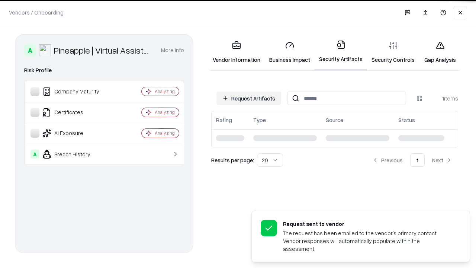 Image resolution: width=476 pixels, height=268 pixels. I want to click on a: Security Controls, so click(393, 52).